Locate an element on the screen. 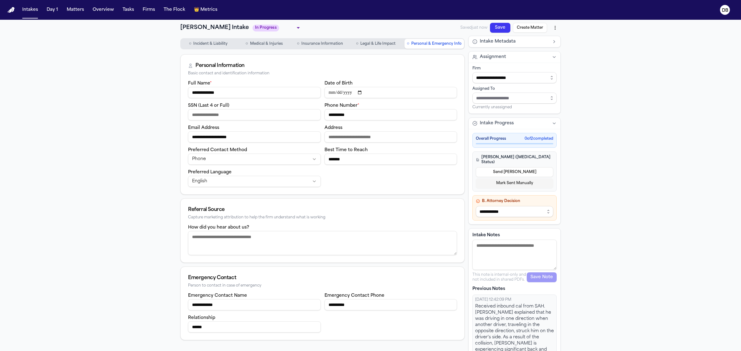  button: Intakes is located at coordinates (30, 10).